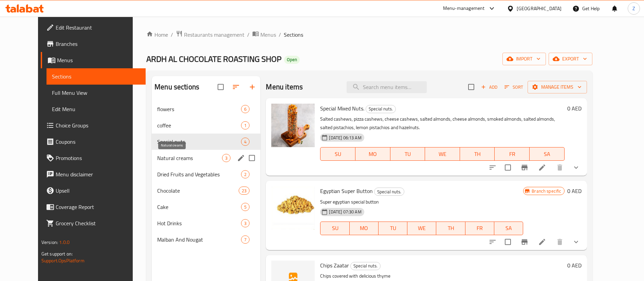  Describe the element at coordinates (293, 125) in the screenshot. I see `img: Special Mixed Nuts.` at that location.